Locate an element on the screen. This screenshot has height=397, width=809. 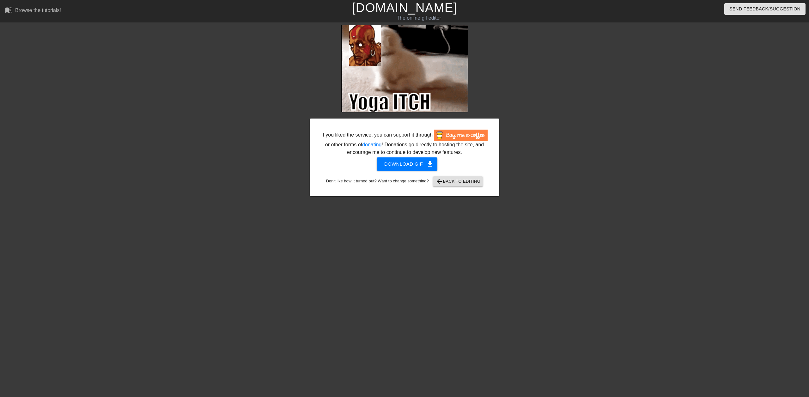
a: donating is located at coordinates (372, 144).